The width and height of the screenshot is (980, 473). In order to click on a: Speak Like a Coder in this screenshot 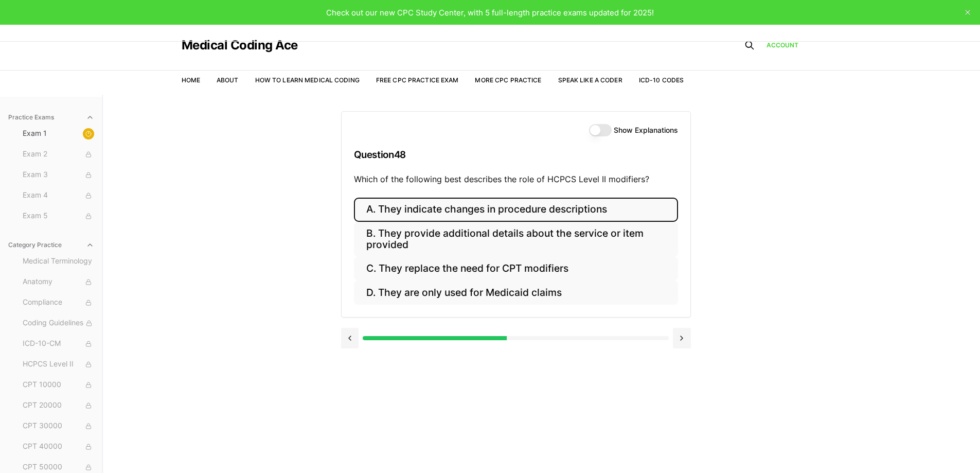, I will do `click(590, 80)`.